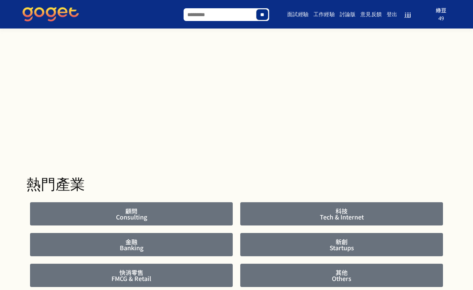 The image size is (473, 290). What do you see at coordinates (51, 14) in the screenshot?
I see `img: GoGet` at bounding box center [51, 14].